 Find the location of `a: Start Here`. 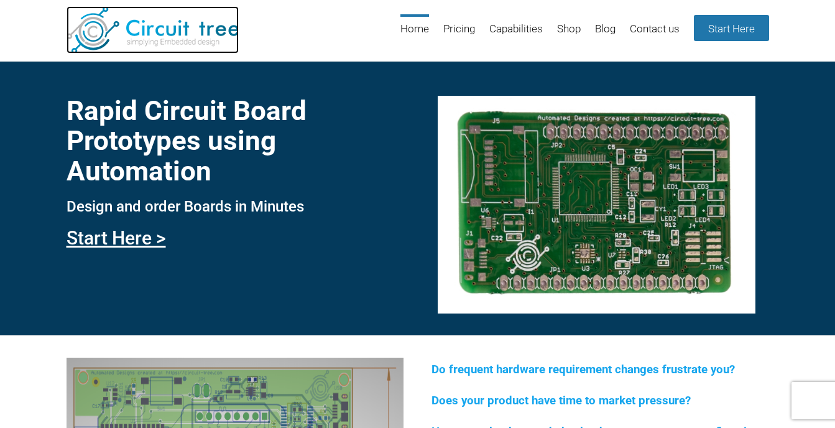

a: Start Here is located at coordinates (731, 28).